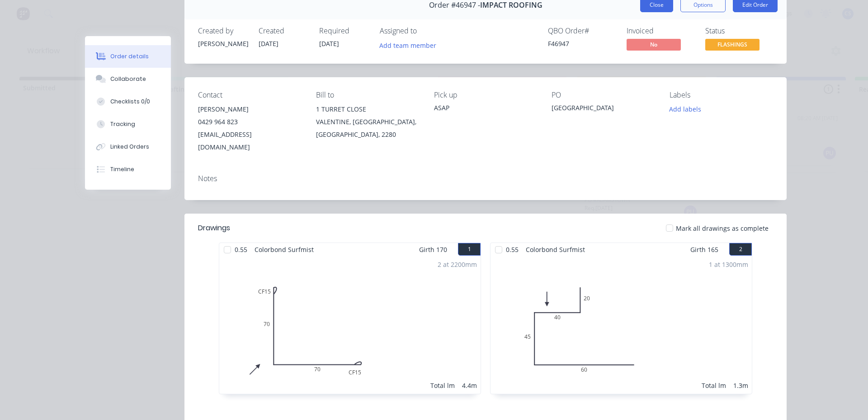 Image resolution: width=868 pixels, height=420 pixels. What do you see at coordinates (223, 31) in the screenshot?
I see `div: Created by` at bounding box center [223, 31].